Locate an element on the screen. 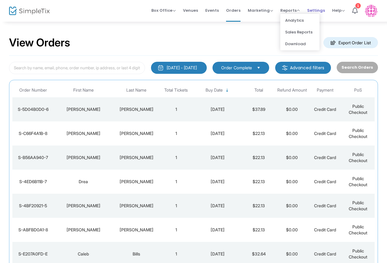 This screenshot has width=387, height=263. div: Alishia is located at coordinates (83, 230).